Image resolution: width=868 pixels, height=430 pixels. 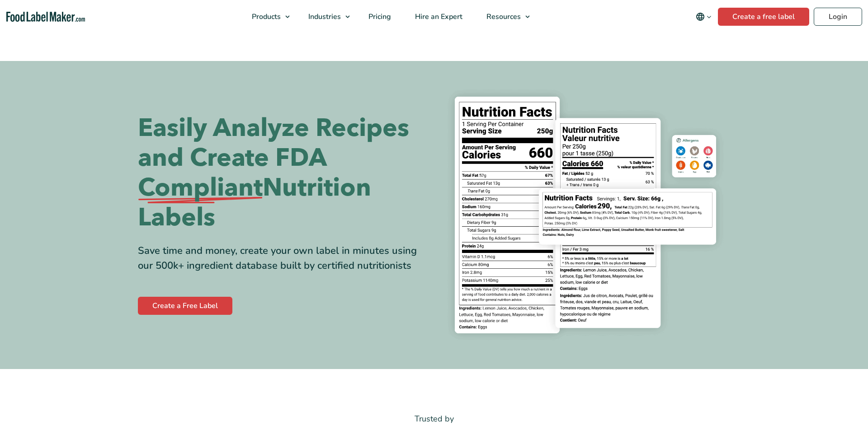 I want to click on p: Trusted by, so click(x=434, y=419).